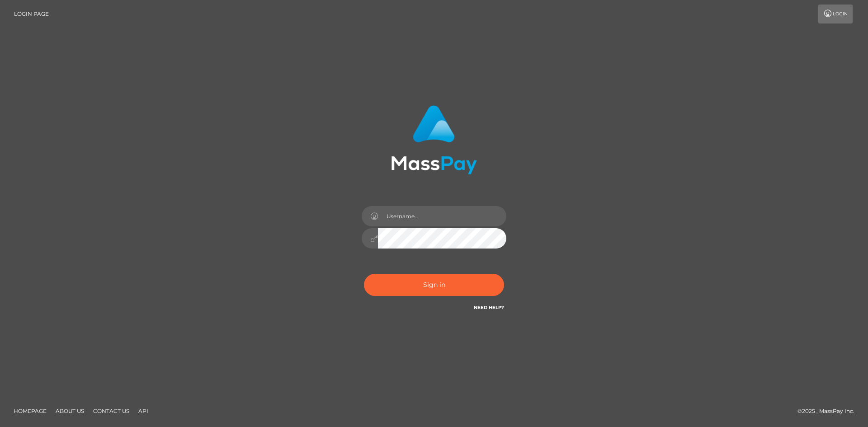 The height and width of the screenshot is (427, 868). What do you see at coordinates (835, 14) in the screenshot?
I see `a: Login` at bounding box center [835, 14].